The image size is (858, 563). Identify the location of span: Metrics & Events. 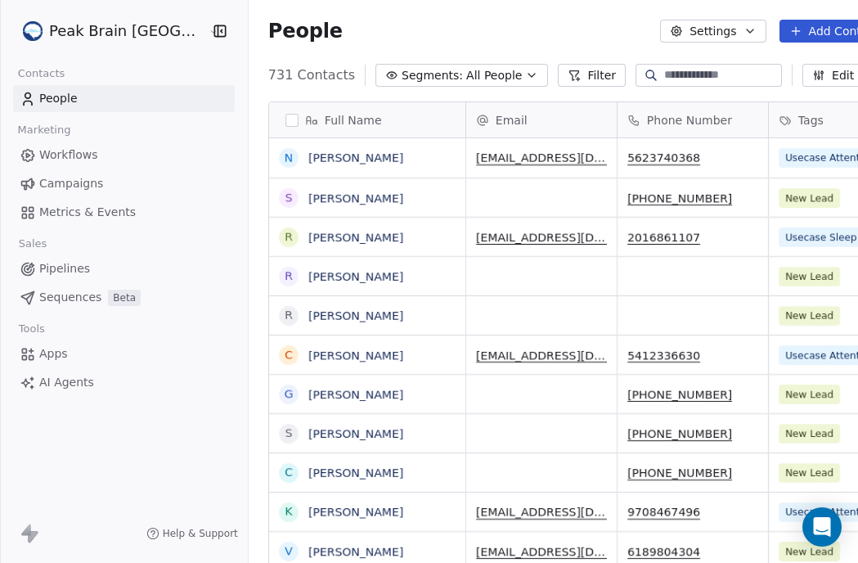
(88, 212).